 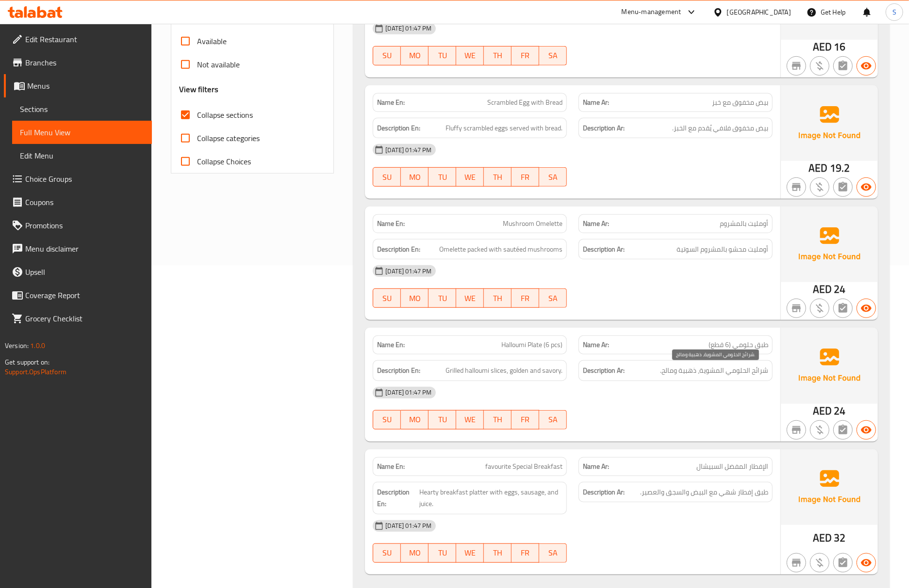 What do you see at coordinates (82, 156) in the screenshot?
I see `a: Edit Menu` at bounding box center [82, 156].